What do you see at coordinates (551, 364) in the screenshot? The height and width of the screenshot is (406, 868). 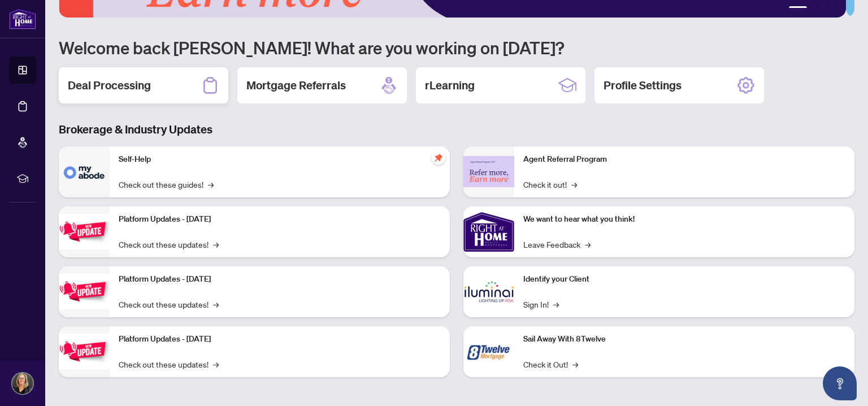 I see `a: Check it Out!→` at bounding box center [551, 364].